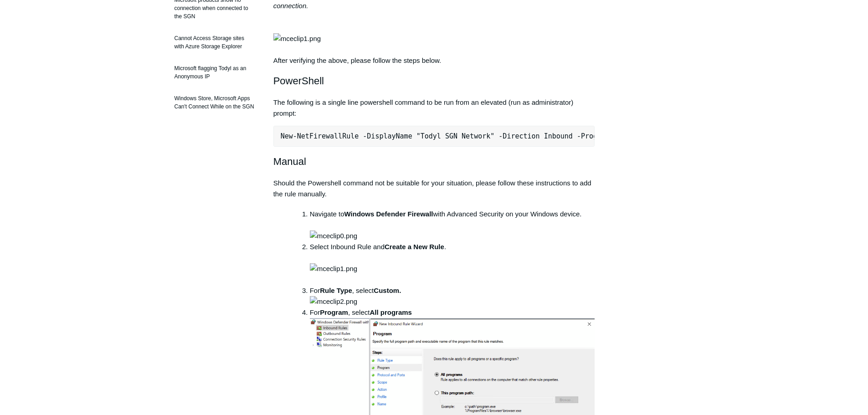 The image size is (868, 415). What do you see at coordinates (336, 290) in the screenshot?
I see `strong: Rule Type` at bounding box center [336, 290].